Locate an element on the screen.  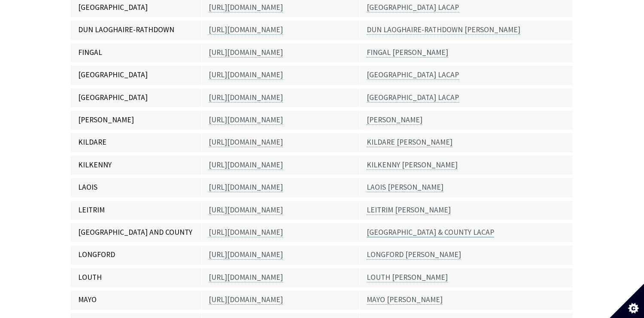
td: FINGAL is located at coordinates (137, 53).